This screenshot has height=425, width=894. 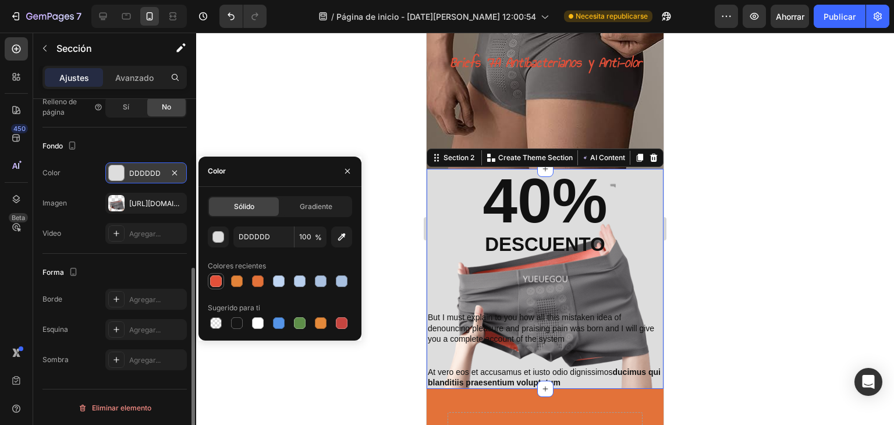 I want to click on sup: Briefs 7A Antibacterianos y Anti-olor, so click(x=119, y=30).